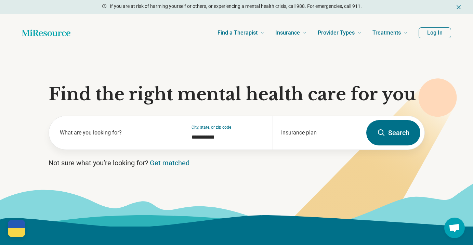 This screenshot has height=245, width=473. Describe the element at coordinates (393, 133) in the screenshot. I see `button: Search` at that location.